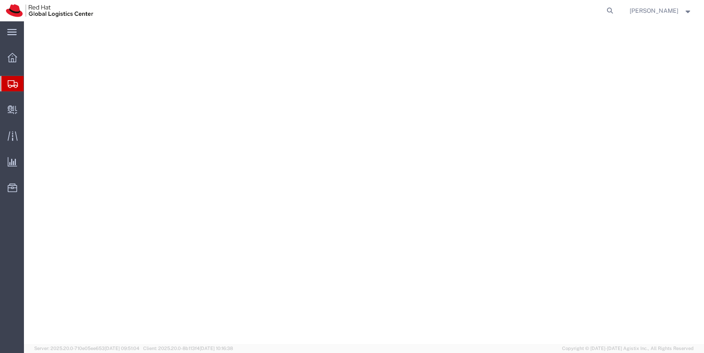 This screenshot has height=353, width=704. I want to click on span: Server: 2025.20.0-710e05ee653, so click(87, 349).